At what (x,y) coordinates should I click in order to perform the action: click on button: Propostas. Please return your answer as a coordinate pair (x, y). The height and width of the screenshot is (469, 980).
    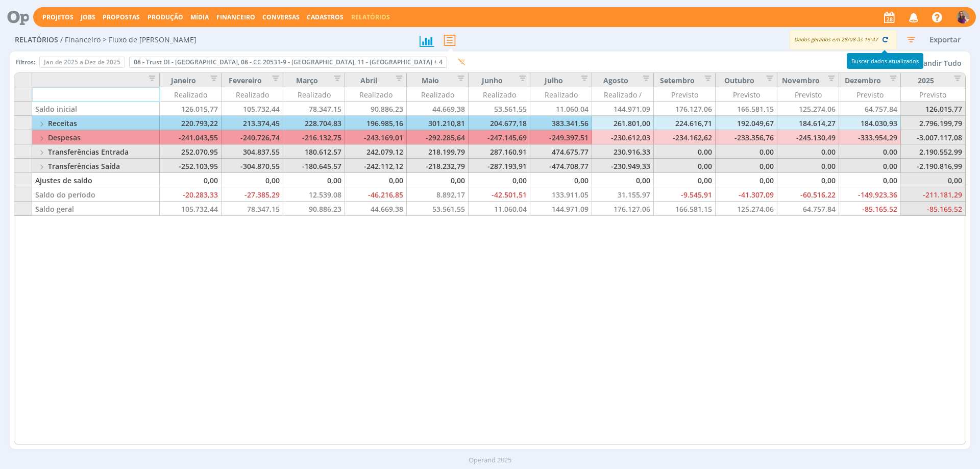
    Looking at the image, I should click on (121, 17).